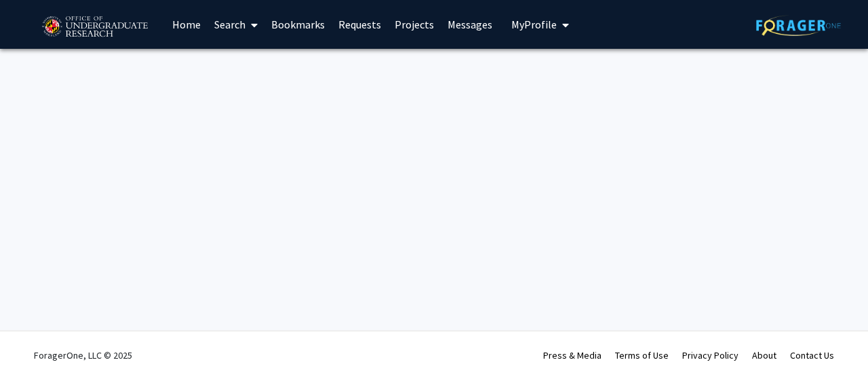 This screenshot has width=868, height=379. What do you see at coordinates (764, 355) in the screenshot?
I see `a: About` at bounding box center [764, 355].